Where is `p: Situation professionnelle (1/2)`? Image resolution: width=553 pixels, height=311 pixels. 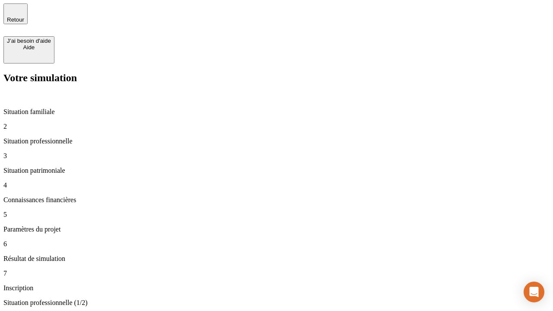 p: Situation professionnelle (1/2) is located at coordinates (276, 303).